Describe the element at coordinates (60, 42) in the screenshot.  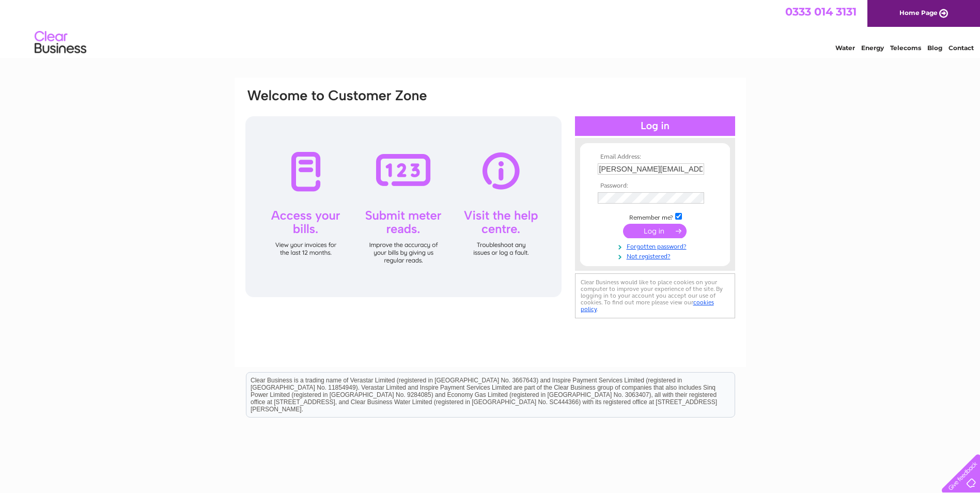
I see `img: logo.png` at that location.